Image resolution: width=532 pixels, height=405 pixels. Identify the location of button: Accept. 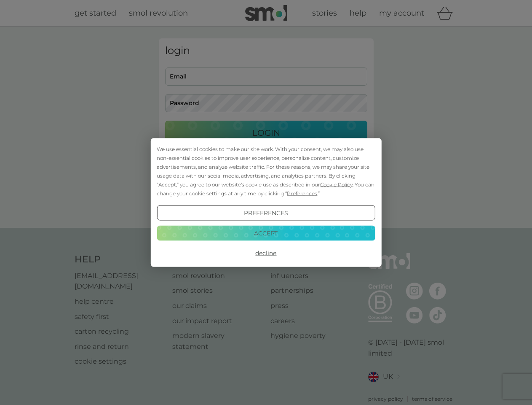
(266, 232).